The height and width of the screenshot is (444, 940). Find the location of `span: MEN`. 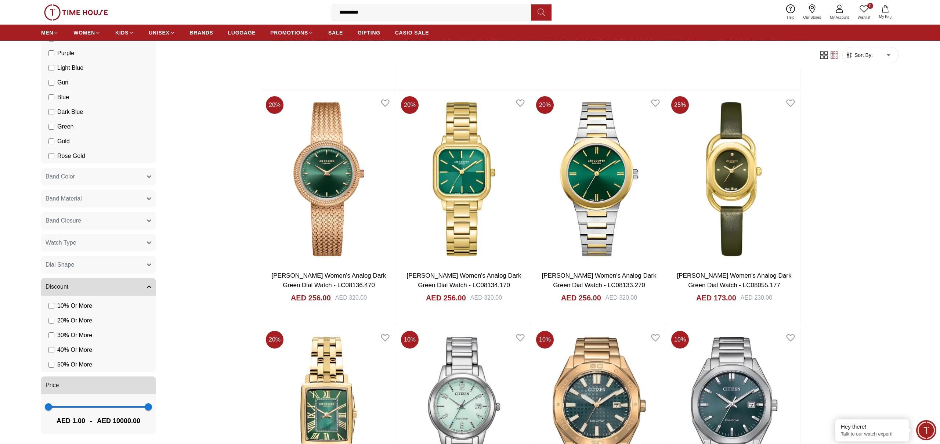

span: MEN is located at coordinates (47, 33).